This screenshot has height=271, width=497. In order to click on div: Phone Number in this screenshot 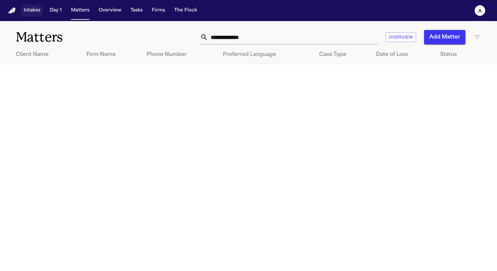, I will do `click(180, 55)`.